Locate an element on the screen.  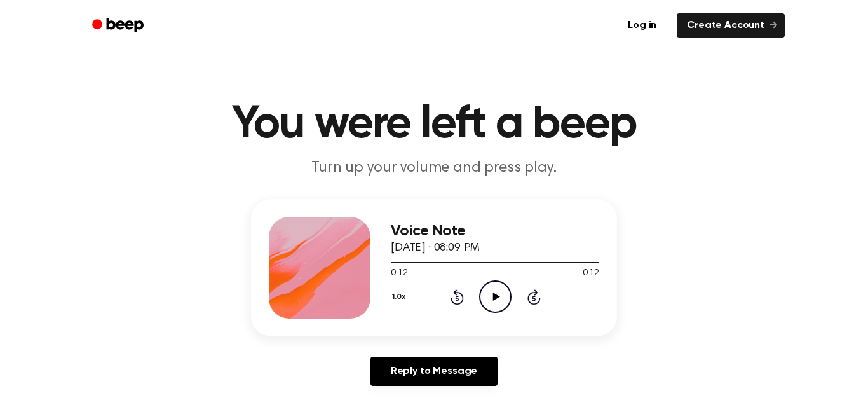
a: Reply to Message is located at coordinates (434, 372).